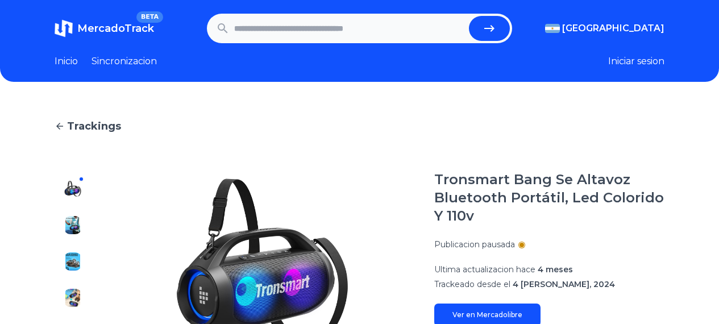 Image resolution: width=719 pixels, height=324 pixels. What do you see at coordinates (472, 284) in the screenshot?
I see `span: Trackeado desde el` at bounding box center [472, 284].